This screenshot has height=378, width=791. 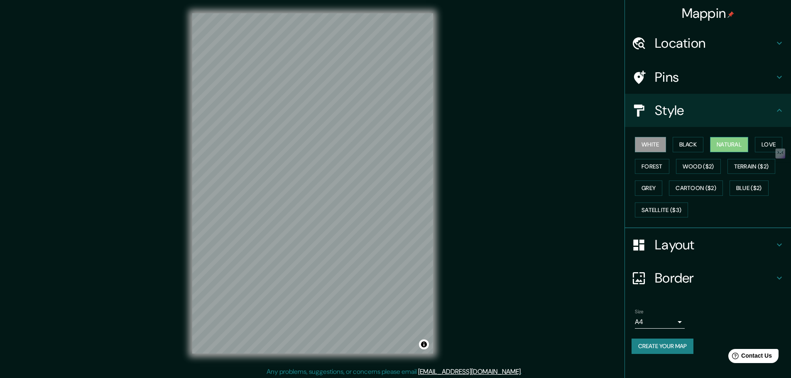 I want to click on button: Love, so click(x=769, y=145).